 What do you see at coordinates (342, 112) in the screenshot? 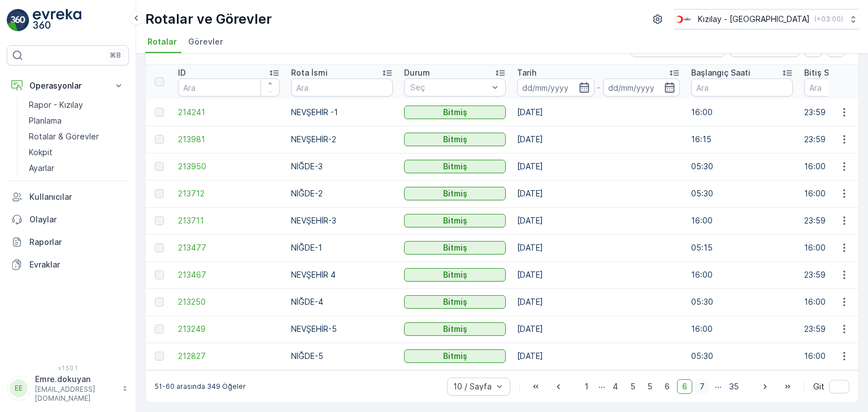
I see `p: NEVŞEHİR -1` at bounding box center [342, 112].